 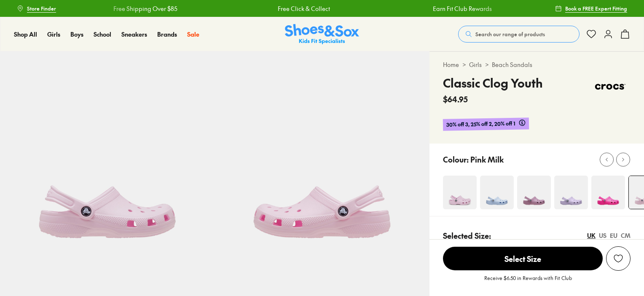 What do you see at coordinates (610, 87) in the screenshot?
I see `img: Vendor logo` at bounding box center [610, 87].